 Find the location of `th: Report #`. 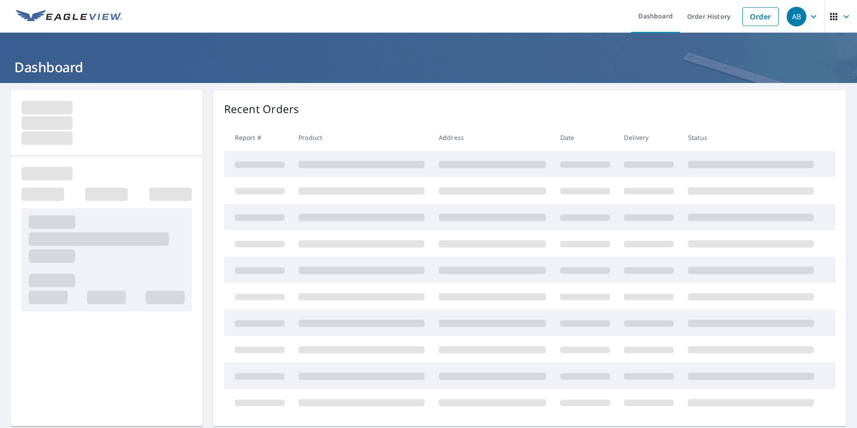

th: Report # is located at coordinates (258, 137).